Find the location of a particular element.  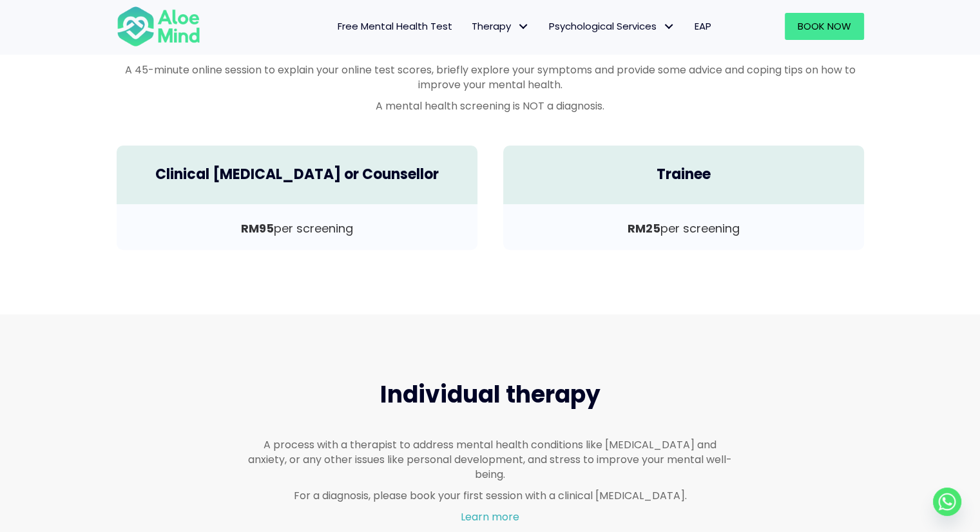

span: EAP is located at coordinates (703, 26).